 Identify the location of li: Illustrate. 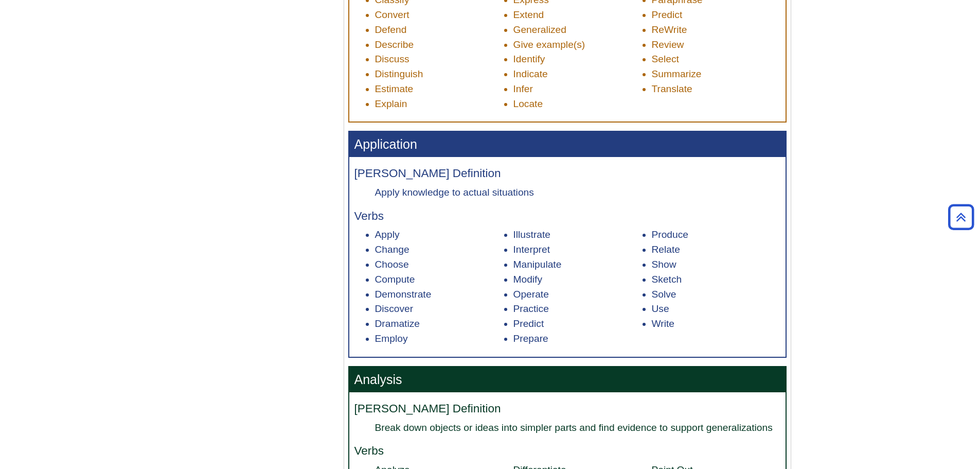
(578, 235).